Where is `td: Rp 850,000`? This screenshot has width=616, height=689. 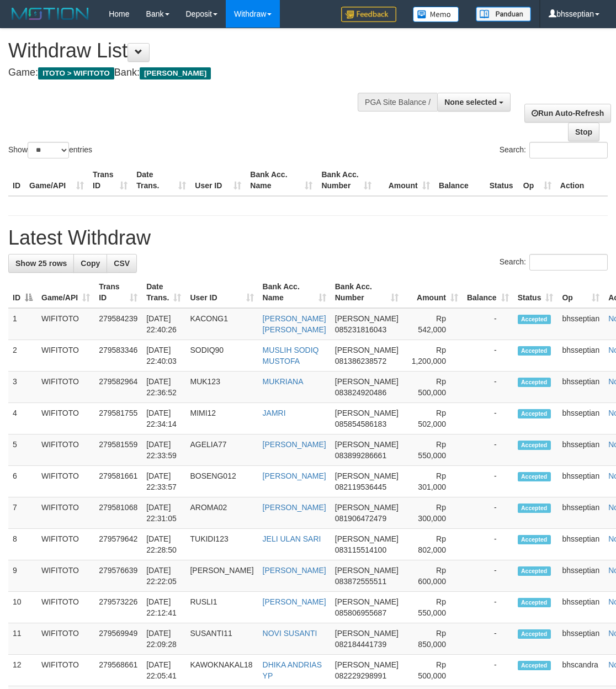 td: Rp 850,000 is located at coordinates (432, 639).